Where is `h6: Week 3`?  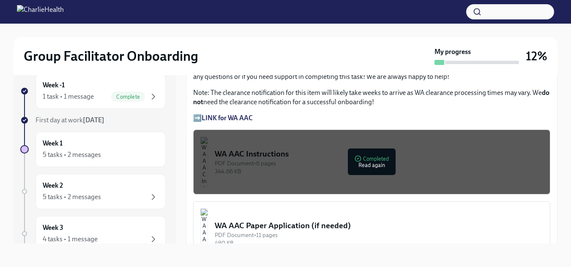
h6: Week 3 is located at coordinates (53, 228).